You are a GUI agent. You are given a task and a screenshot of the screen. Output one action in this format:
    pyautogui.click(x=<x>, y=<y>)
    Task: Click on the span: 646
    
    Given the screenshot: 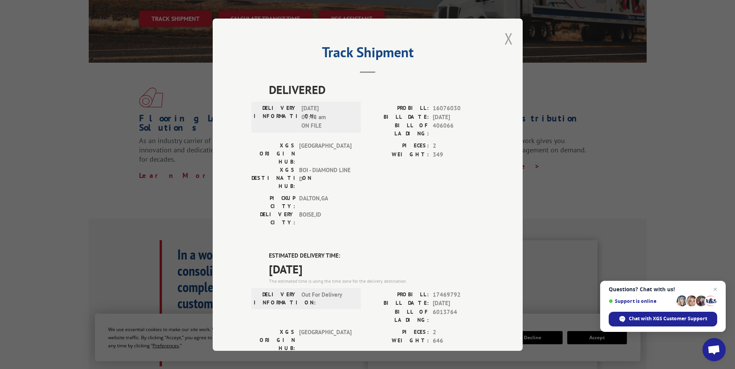 What is the action you would take?
    pyautogui.click(x=458, y=341)
    